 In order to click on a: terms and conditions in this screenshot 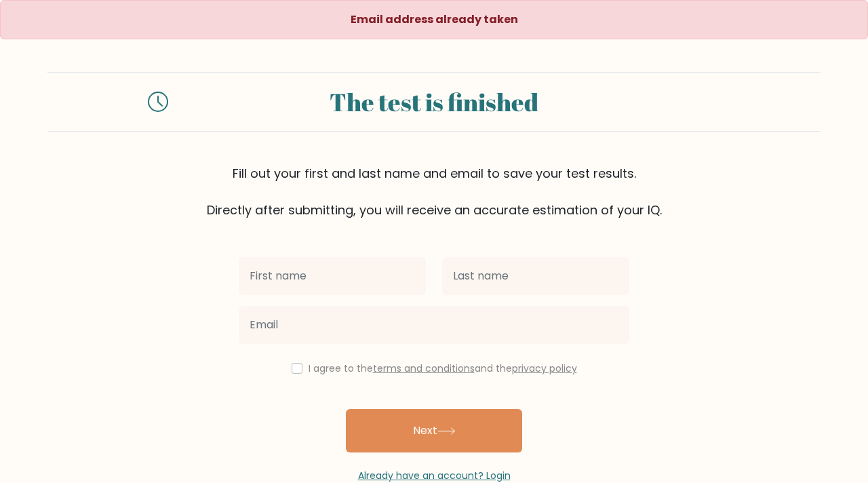, I will do `click(424, 368)`.